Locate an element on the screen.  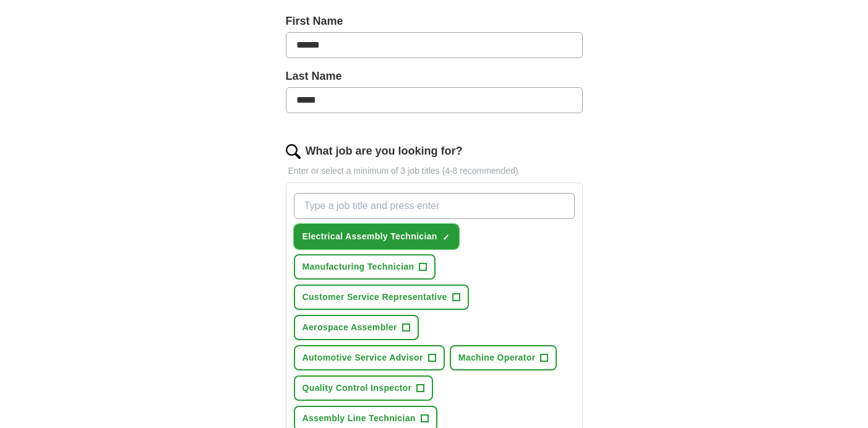
span: Automotive Service Advisor is located at coordinates (363, 357).